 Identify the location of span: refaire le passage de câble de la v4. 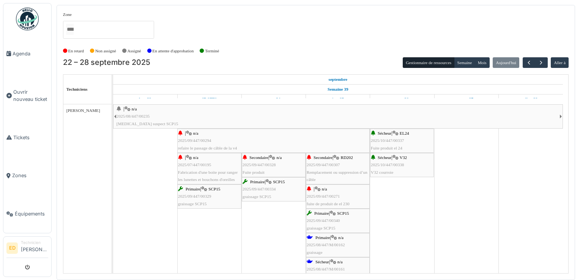
(208, 148).